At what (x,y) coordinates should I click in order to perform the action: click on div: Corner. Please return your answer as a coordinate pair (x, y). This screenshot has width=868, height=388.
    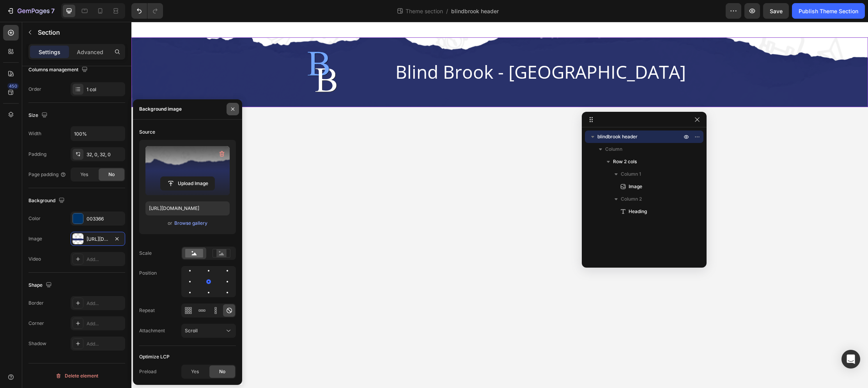
    Looking at the image, I should click on (36, 324).